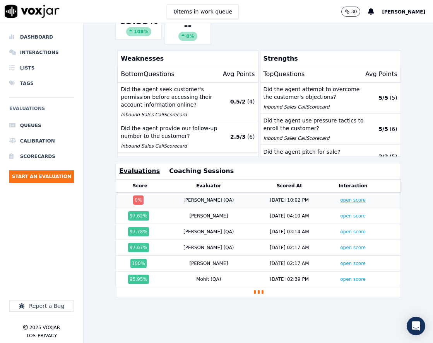 The height and width of the screenshot is (343, 433). I want to click on button: Did the agent provide our follow-up number to the customer? Inbound Sales CallScorecard 2.5/3 (6), so click(188, 137).